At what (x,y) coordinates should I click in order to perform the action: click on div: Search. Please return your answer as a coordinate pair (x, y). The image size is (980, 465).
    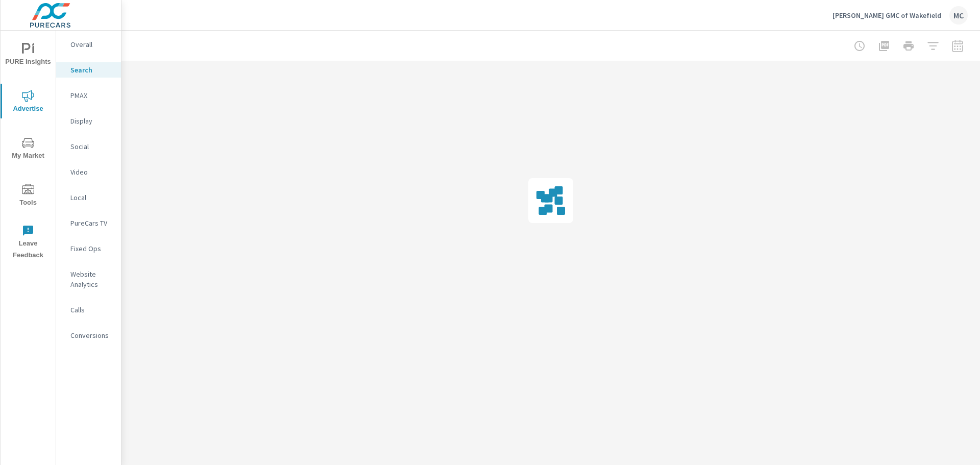
    Looking at the image, I should click on (88, 70).